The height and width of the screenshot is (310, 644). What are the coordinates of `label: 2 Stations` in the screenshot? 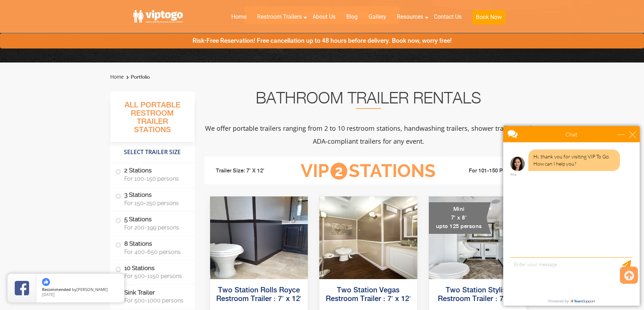 It's located at (152, 174).